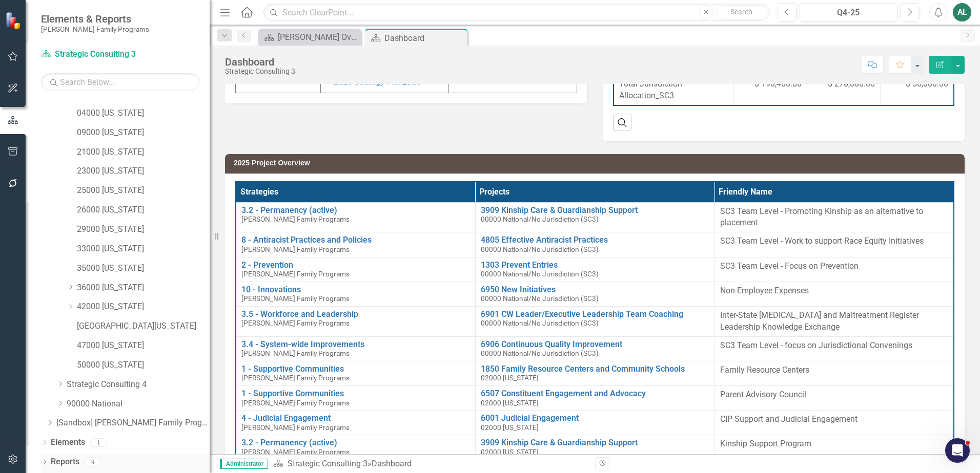  What do you see at coordinates (98, 442) in the screenshot?
I see `div: 1` at bounding box center [98, 442].